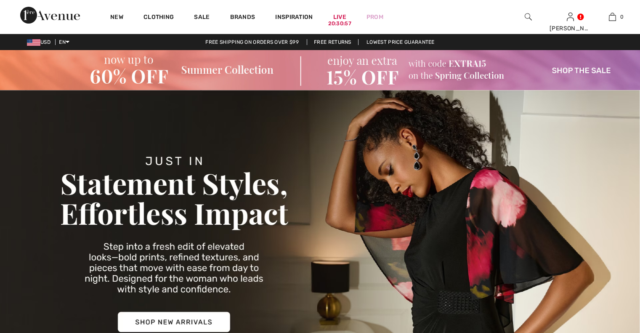  Describe the element at coordinates (339, 24) in the screenshot. I see `div: 20:30:57` at that location.